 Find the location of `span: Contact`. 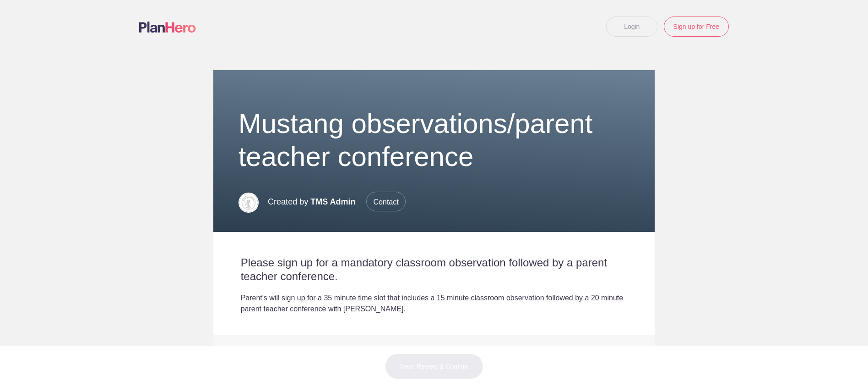

span: Contact is located at coordinates (386, 201).